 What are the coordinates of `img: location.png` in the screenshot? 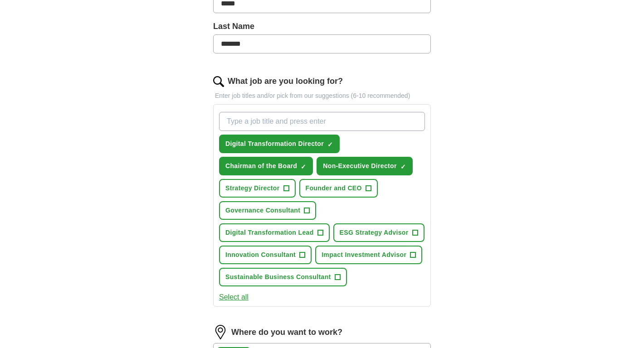 It's located at (220, 332).